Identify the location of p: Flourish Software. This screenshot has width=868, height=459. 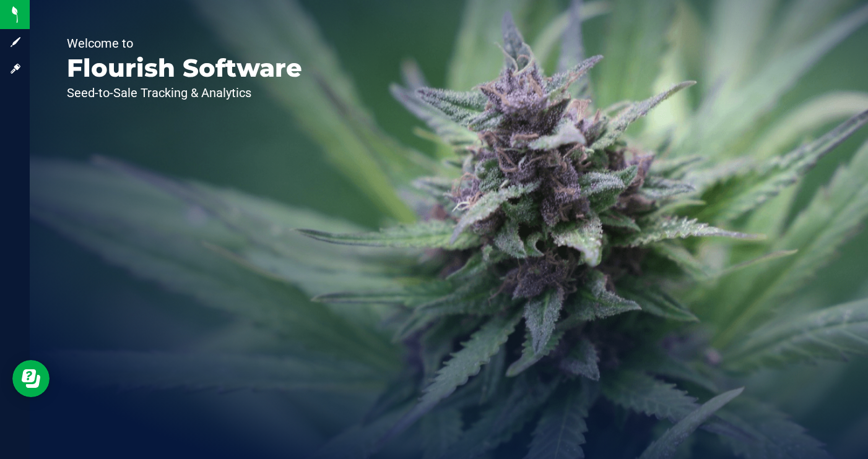
(184, 68).